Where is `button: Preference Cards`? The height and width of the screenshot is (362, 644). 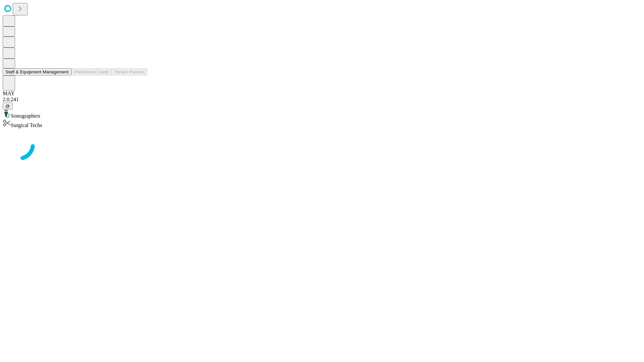 button: Preference Cards is located at coordinates (92, 72).